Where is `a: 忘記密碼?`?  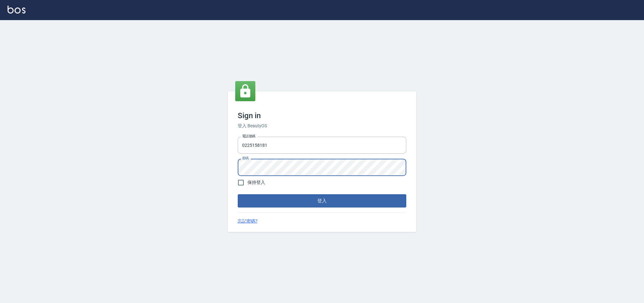
a: 忘記密碼? is located at coordinates (247, 220).